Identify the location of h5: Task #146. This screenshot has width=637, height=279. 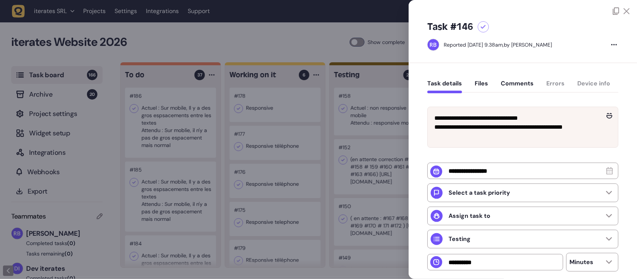
(450, 27).